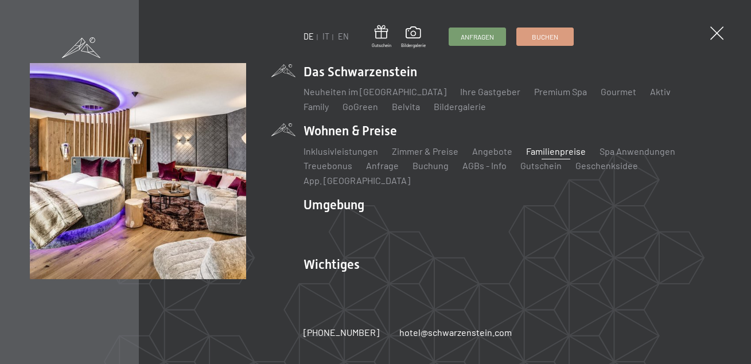  Describe the element at coordinates (619, 91) in the screenshot. I see `a: Gourmet` at that location.